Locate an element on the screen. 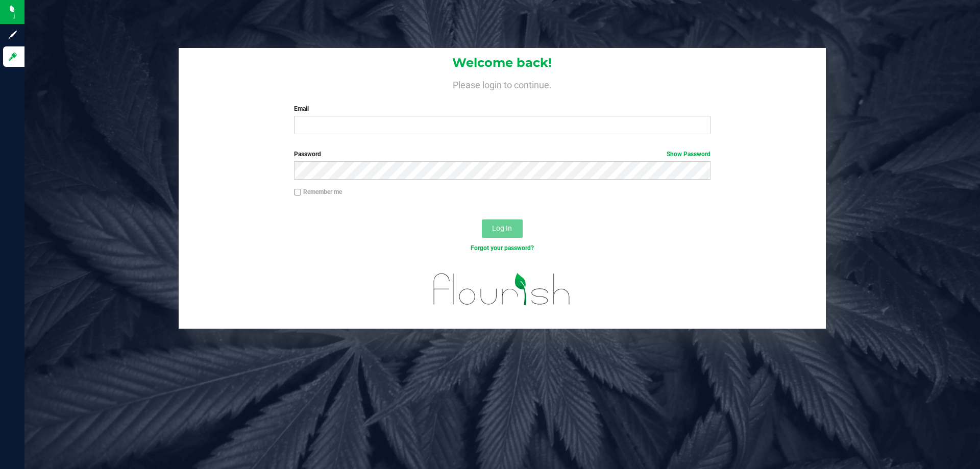 This screenshot has height=469, width=980. label: Remember me is located at coordinates (318, 192).